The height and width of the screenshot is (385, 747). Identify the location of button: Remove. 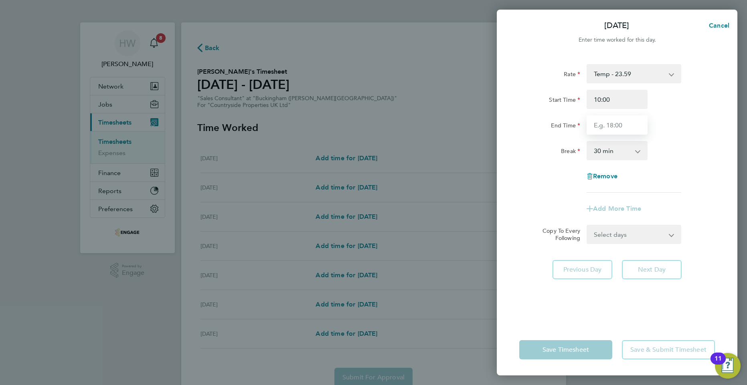
(602, 176).